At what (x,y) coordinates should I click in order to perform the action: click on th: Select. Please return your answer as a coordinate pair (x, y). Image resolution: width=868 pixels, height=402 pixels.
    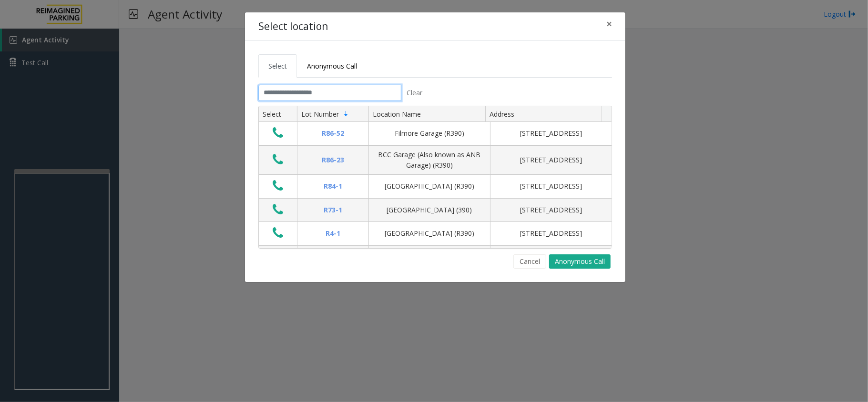
    Looking at the image, I should click on (278, 114).